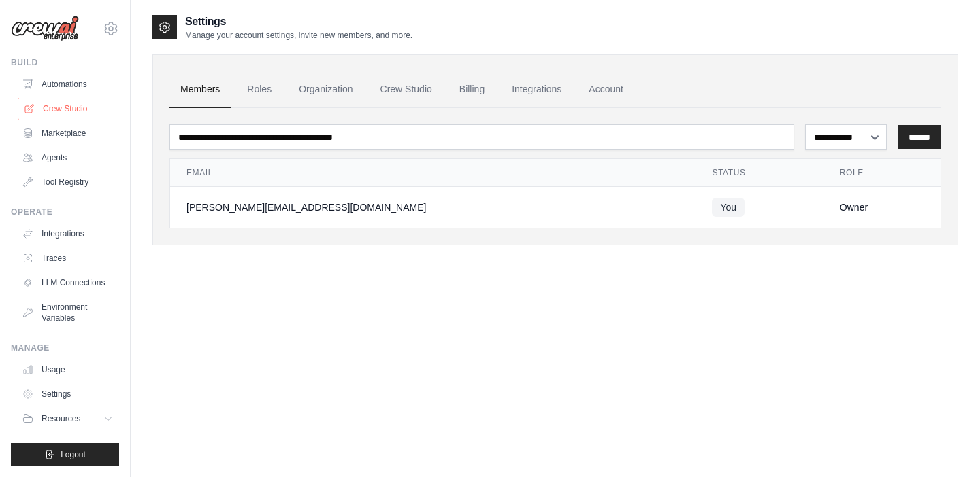 This screenshot has width=980, height=477. What do you see at coordinates (882, 208) in the screenshot?
I see `div: Owner` at bounding box center [882, 208].